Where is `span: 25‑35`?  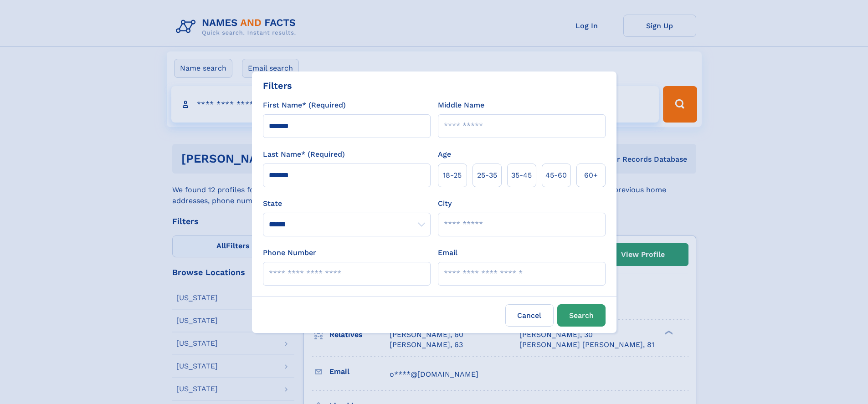
span: 25‑35 is located at coordinates (487, 175).